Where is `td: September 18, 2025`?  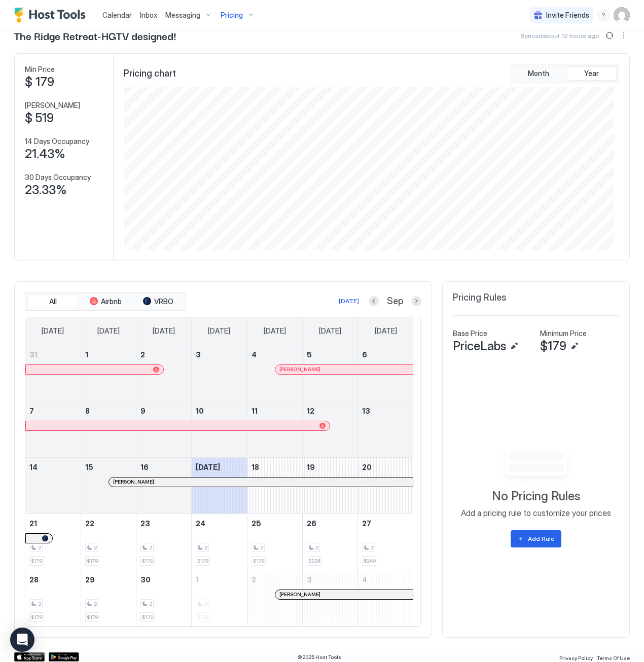 td: September 18, 2025 is located at coordinates (274, 485).